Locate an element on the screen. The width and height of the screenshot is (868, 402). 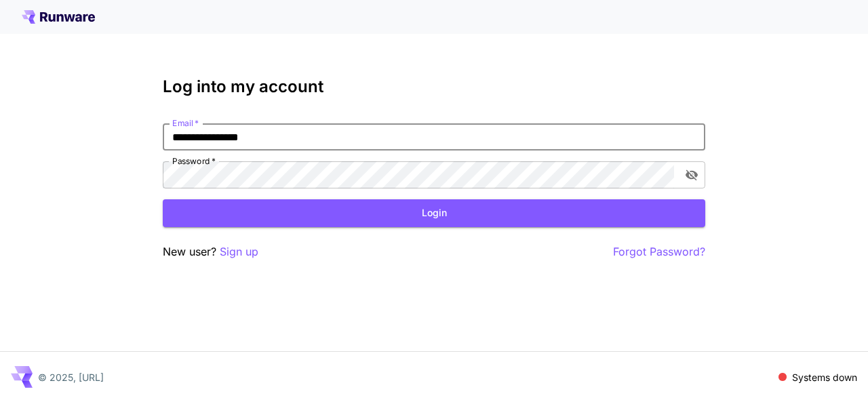
button: Forgot Password? is located at coordinates (659, 252).